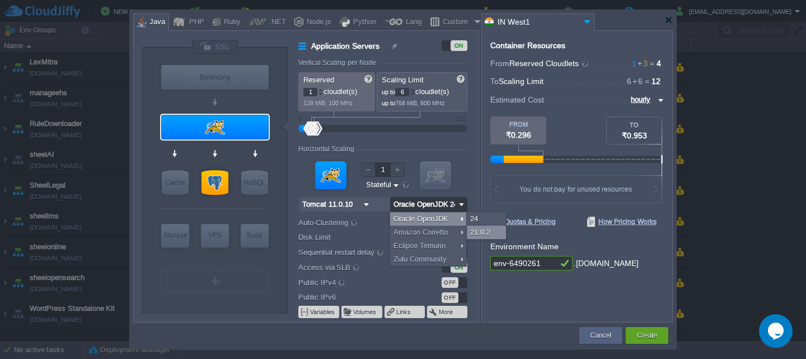  What do you see at coordinates (365, 312) in the screenshot?
I see `button: Volumes` at bounding box center [365, 312].